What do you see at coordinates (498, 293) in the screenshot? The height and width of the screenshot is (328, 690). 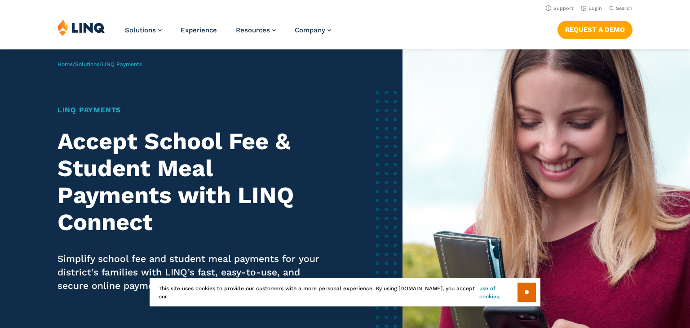 I see `a: use of cookies.` at bounding box center [498, 293].